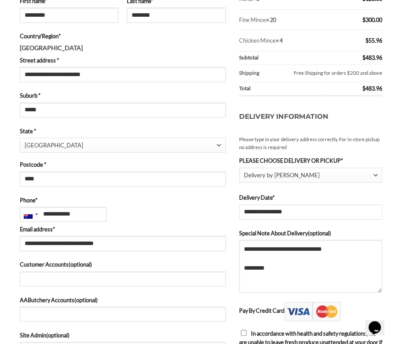  I want to click on strong: × 4, so click(279, 40).